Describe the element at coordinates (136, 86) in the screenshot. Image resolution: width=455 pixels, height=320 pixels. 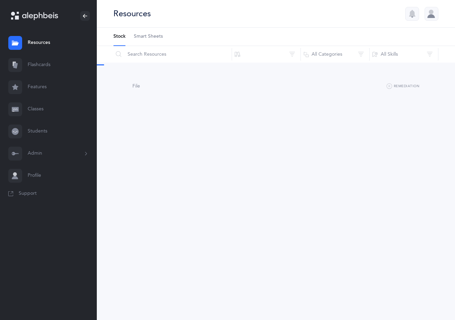
I see `span: File` at that location.